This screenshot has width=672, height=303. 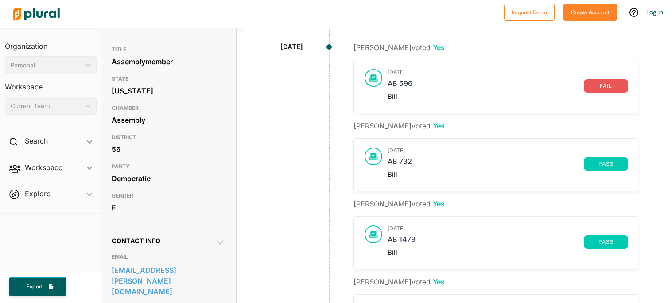 What do you see at coordinates (485, 164) in the screenshot?
I see `a: AB 732` at bounding box center [485, 164].